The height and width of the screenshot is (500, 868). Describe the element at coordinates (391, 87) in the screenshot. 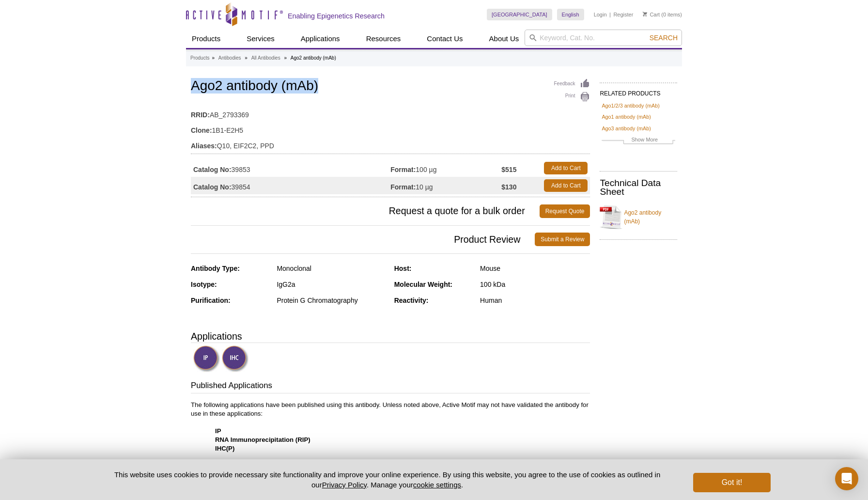

I see `h1: Ago2 antibody (mAb)` at that location.